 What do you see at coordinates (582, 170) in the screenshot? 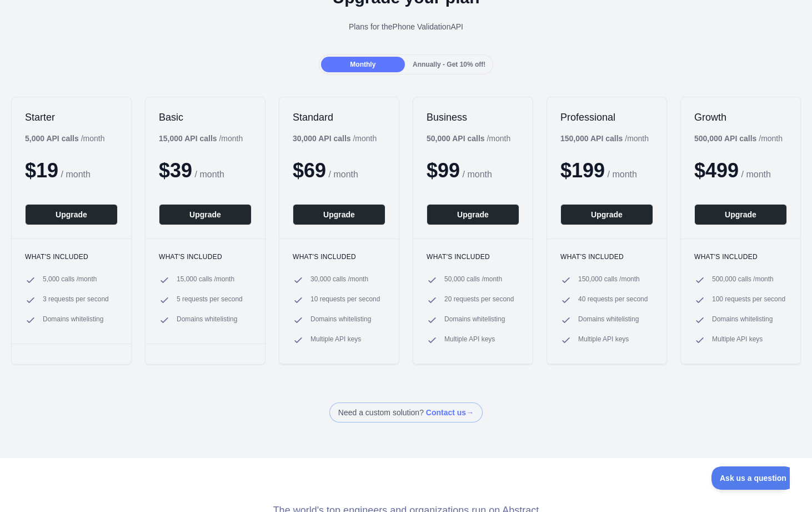
I see `span: $ 199` at bounding box center [582, 170].